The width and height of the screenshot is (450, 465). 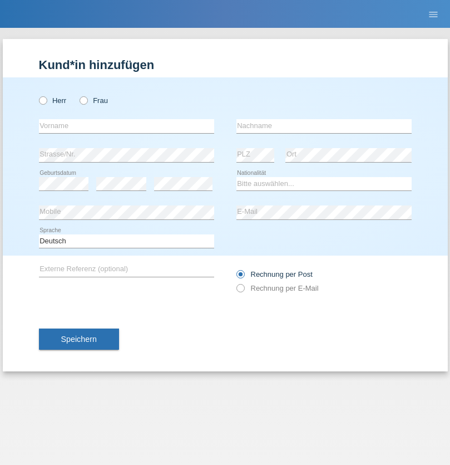 I want to click on span: Speichern, so click(x=79, y=339).